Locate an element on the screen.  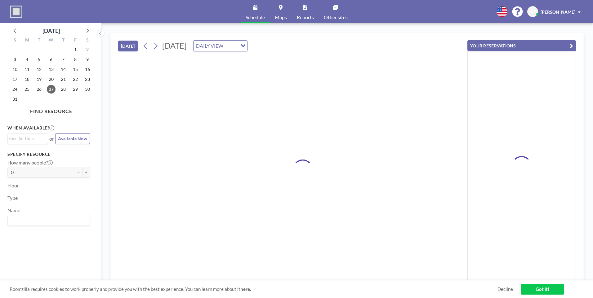
span: Schedule is located at coordinates (255, 17).